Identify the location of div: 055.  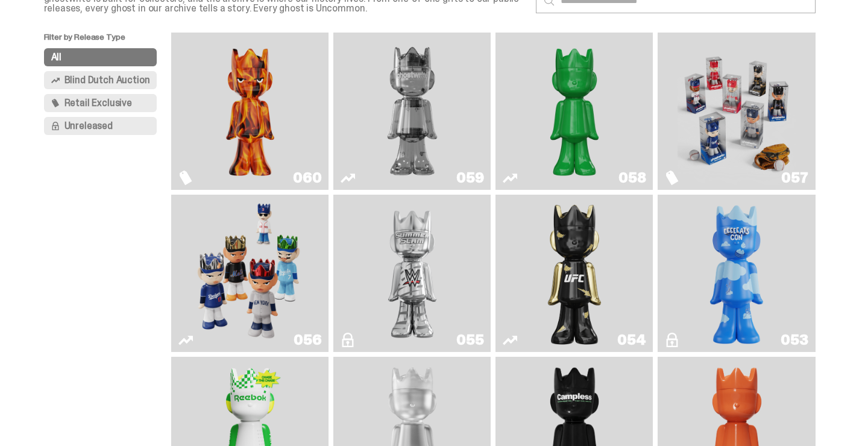
(469, 340).